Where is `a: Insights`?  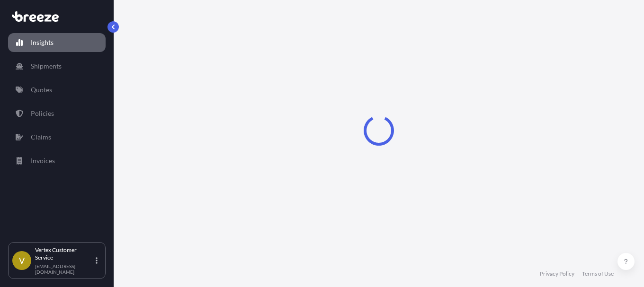 a: Insights is located at coordinates (57, 43).